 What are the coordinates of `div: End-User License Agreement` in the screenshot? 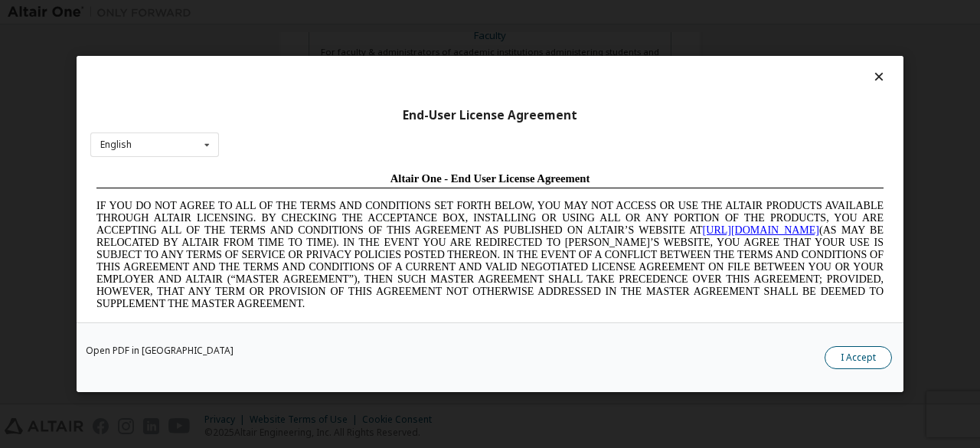 It's located at (490, 115).